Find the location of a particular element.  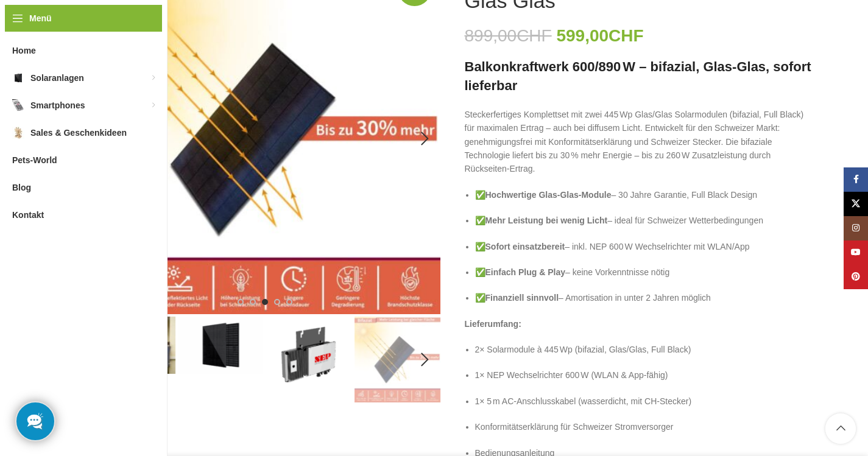

a: Instagram Social Link is located at coordinates (856, 228).